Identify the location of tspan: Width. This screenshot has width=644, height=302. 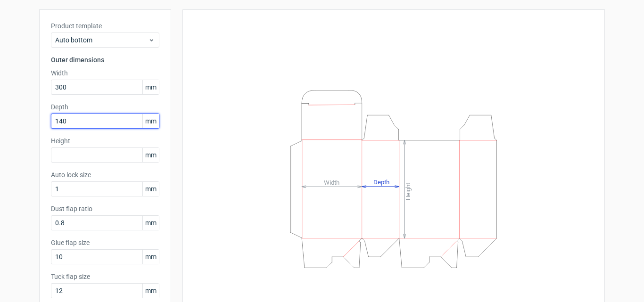
(331, 182).